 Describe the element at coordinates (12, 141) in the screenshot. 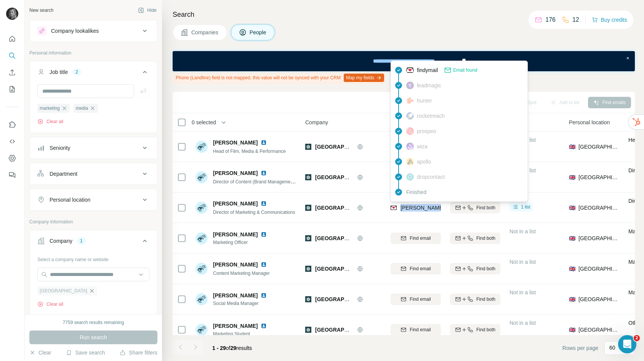

I see `button: Use Surfe API` at that location.